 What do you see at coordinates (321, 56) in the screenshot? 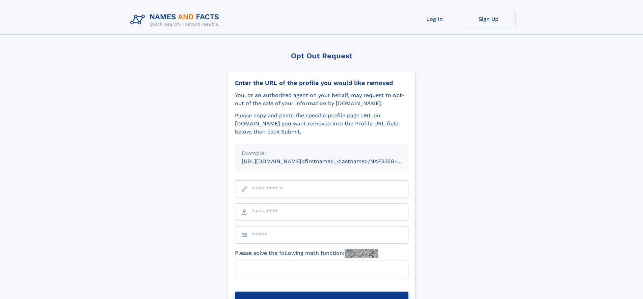
I see `div: Opt Out Request` at bounding box center [321, 56].